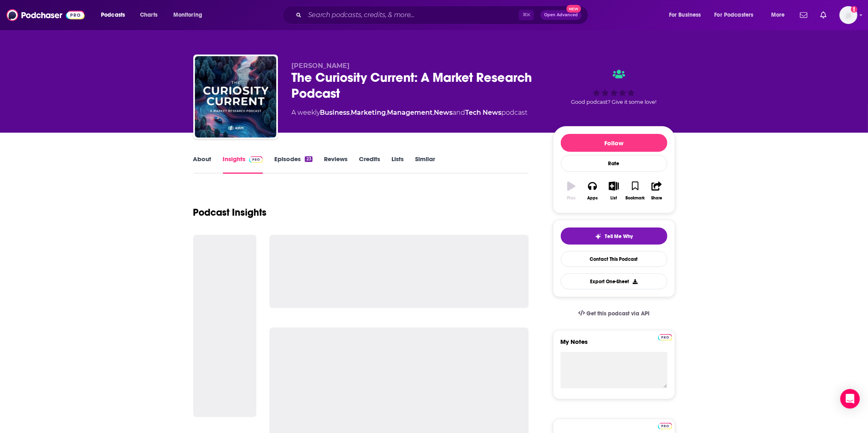 The image size is (868, 433). Describe the element at coordinates (561, 15) in the screenshot. I see `button: Open AdvancedNew` at that location.